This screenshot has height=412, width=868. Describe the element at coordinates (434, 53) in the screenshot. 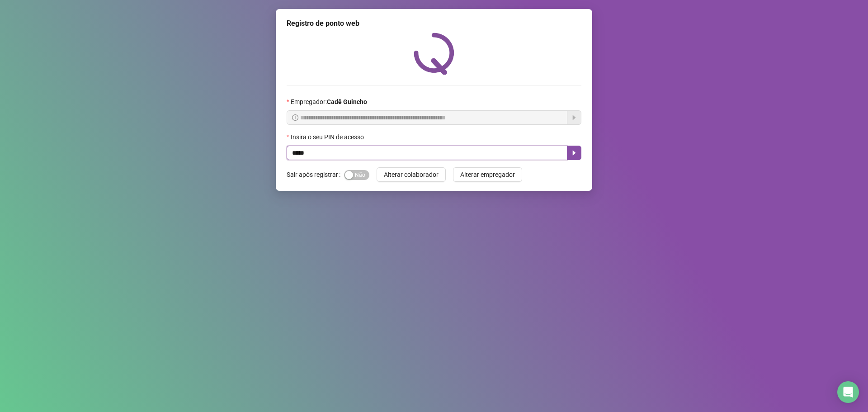

I see `img: QRPoint` at that location.